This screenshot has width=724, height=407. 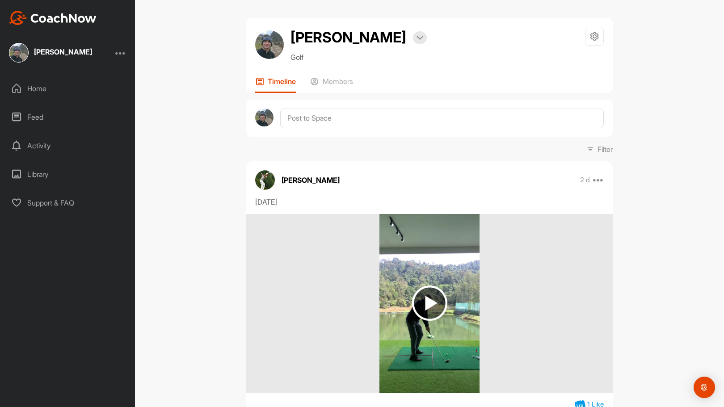 I want to click on p: Timeline, so click(x=282, y=81).